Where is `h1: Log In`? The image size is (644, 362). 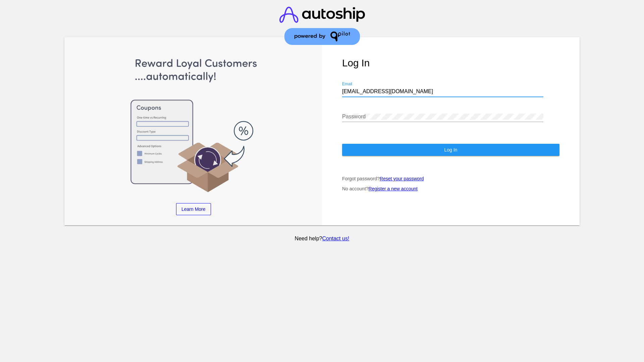
h1: Log In is located at coordinates (451, 63).